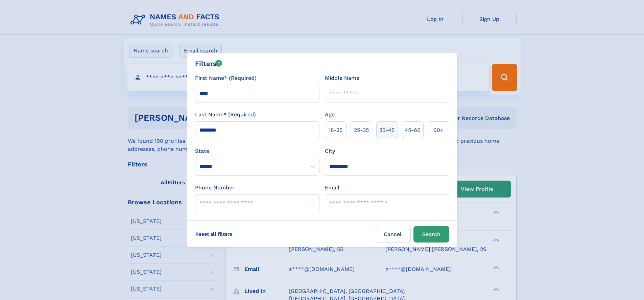 The width and height of the screenshot is (644, 300). What do you see at coordinates (335, 130) in the screenshot?
I see `span: 18‑25` at bounding box center [335, 130].